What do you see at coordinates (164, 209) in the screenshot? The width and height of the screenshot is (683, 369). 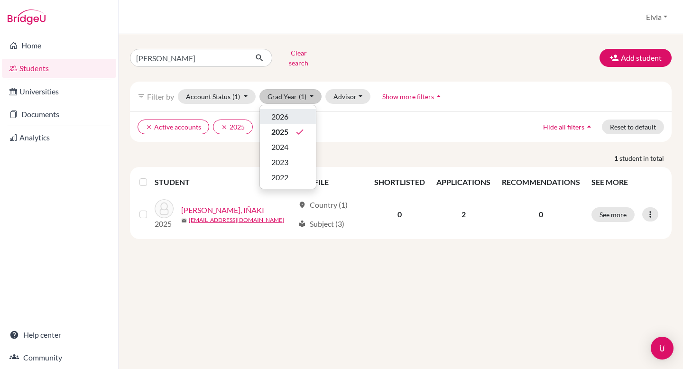 I see `img: GONZALEZ ARANDA, IÑAKI` at bounding box center [164, 209].